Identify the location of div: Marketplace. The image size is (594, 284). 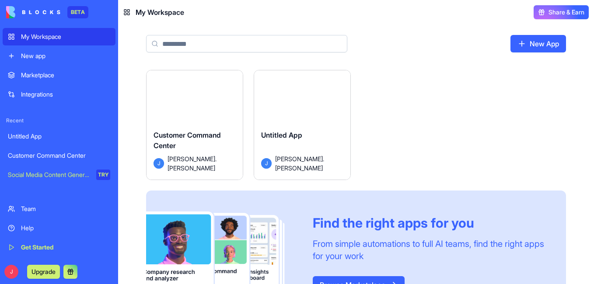
(66, 75).